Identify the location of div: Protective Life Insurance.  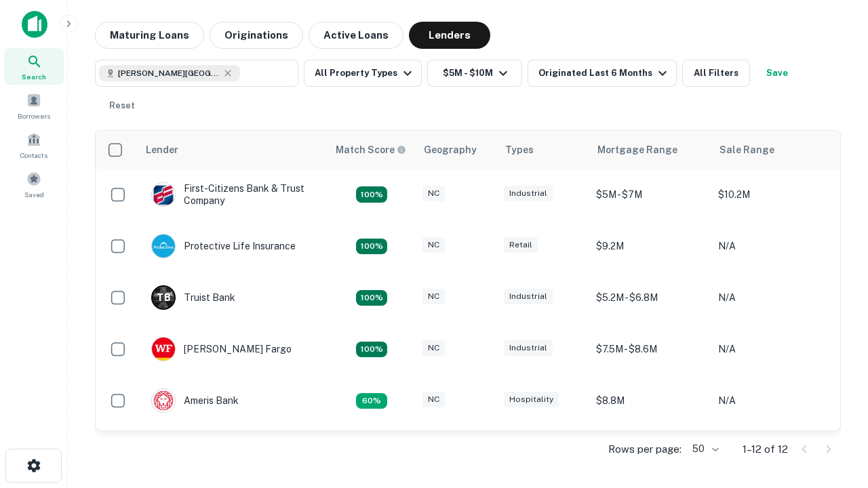
(223, 246).